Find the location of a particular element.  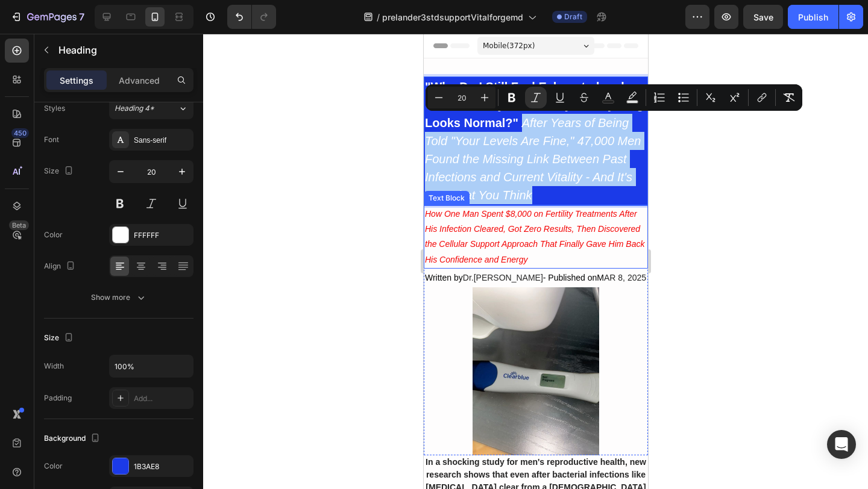

button: Save is located at coordinates (764, 17).